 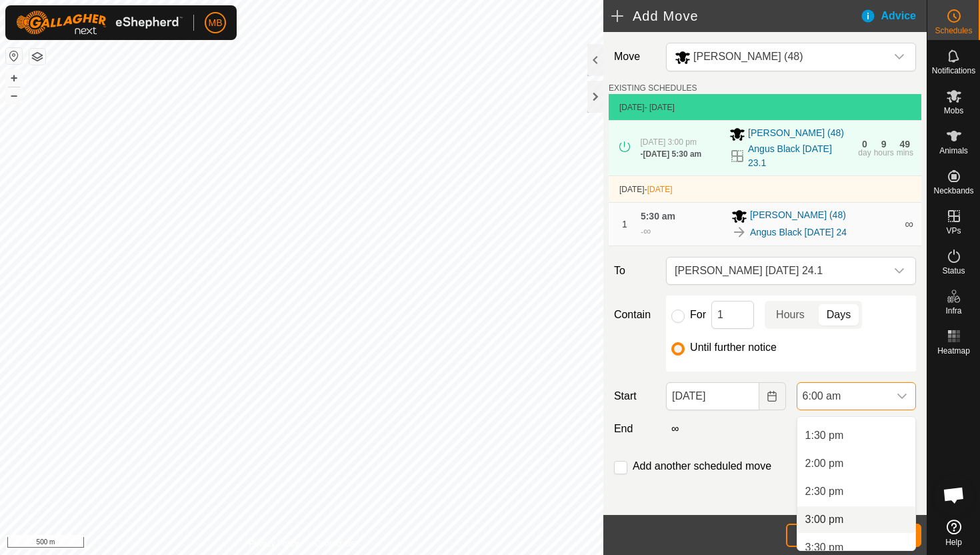 I want to click on span: Hours, so click(x=790, y=315).